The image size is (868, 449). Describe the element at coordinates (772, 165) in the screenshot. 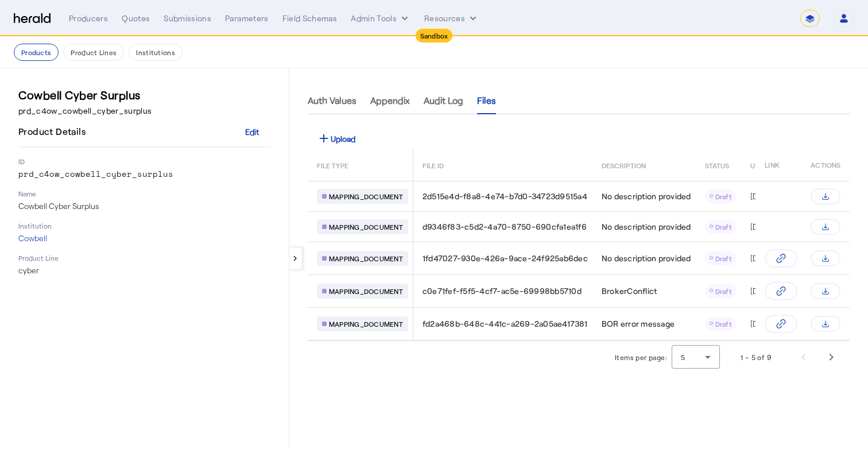

I see `span: UPLOADED AT` at that location.